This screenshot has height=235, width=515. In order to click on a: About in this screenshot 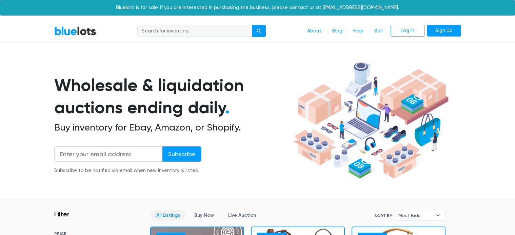, I will do `click(314, 31)`.